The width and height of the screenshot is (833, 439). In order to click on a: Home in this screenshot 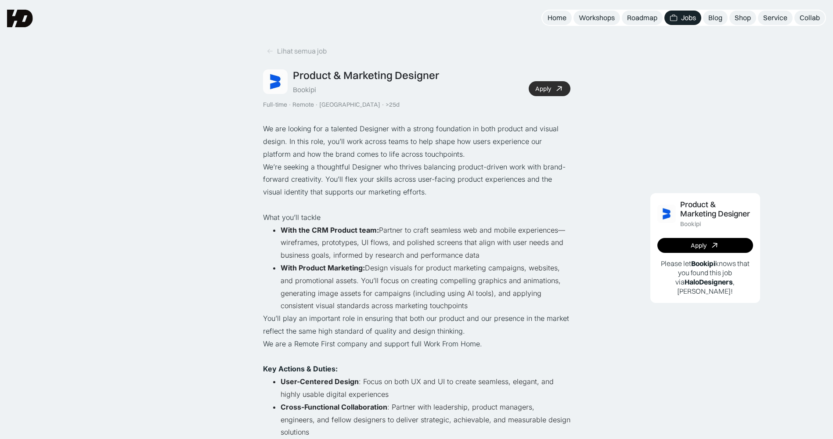, I will do `click(557, 18)`.